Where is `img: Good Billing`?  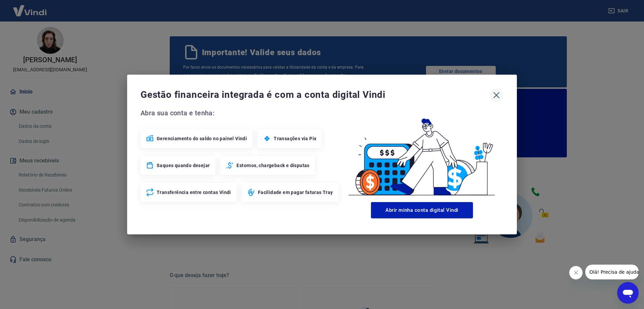
img: Good Billing is located at coordinates (422, 154).